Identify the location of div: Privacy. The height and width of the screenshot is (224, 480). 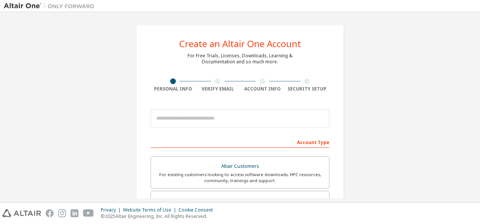
(112, 210).